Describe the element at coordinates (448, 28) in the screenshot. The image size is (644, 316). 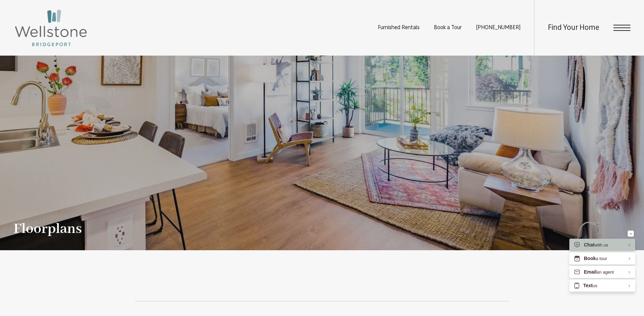
I see `span: Book a Tour` at that location.